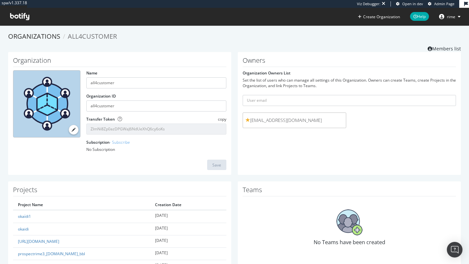  What do you see at coordinates (34, 36) in the screenshot?
I see `a: Organizations` at bounding box center [34, 36].